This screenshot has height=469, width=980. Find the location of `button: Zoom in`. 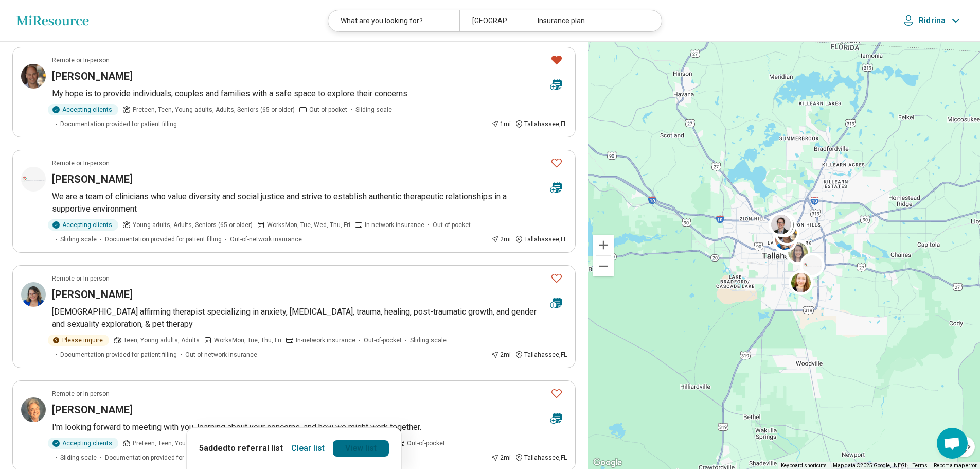

button: Zoom in is located at coordinates (603, 245).